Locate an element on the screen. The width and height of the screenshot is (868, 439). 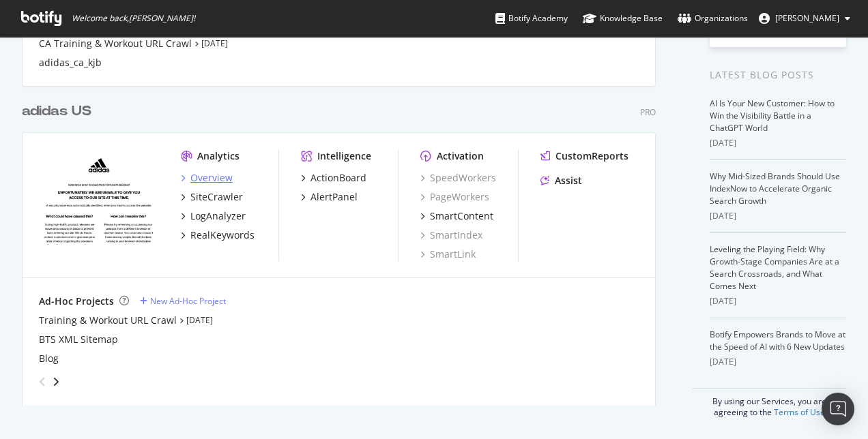
a: Blog is located at coordinates (48, 359).